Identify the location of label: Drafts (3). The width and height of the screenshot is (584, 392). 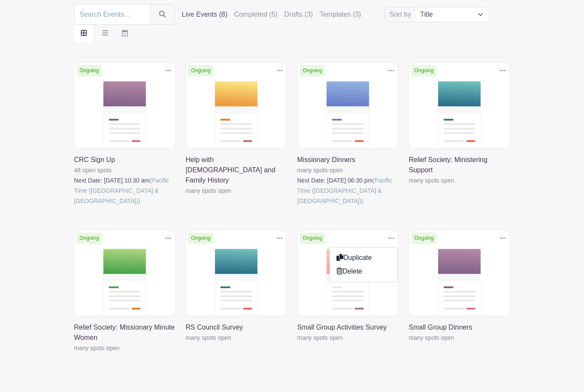
(298, 14).